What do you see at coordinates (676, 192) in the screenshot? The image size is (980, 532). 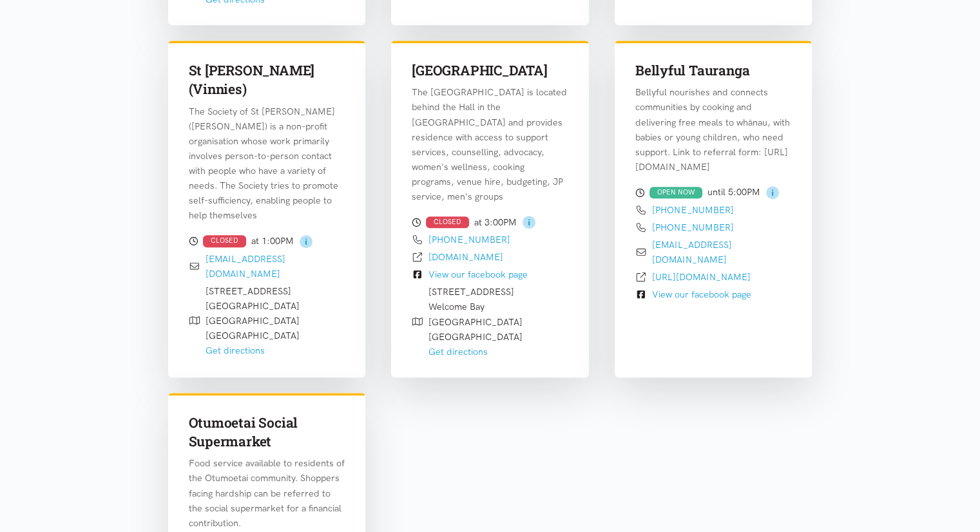 I see `div: OPEN NOW` at bounding box center [676, 192].